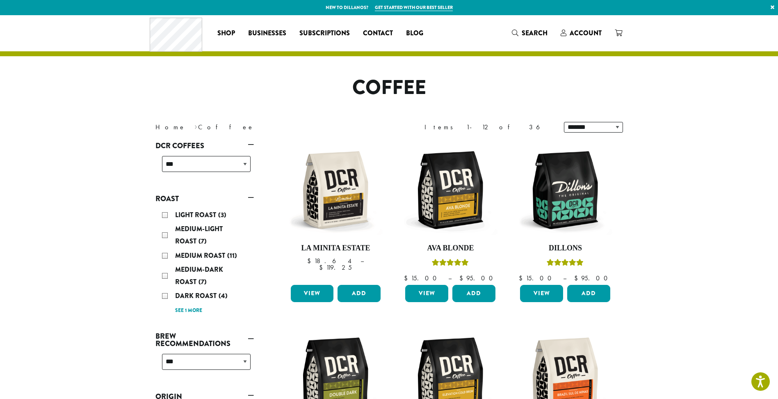  What do you see at coordinates (324, 33) in the screenshot?
I see `span: Subscriptions` at bounding box center [324, 33].